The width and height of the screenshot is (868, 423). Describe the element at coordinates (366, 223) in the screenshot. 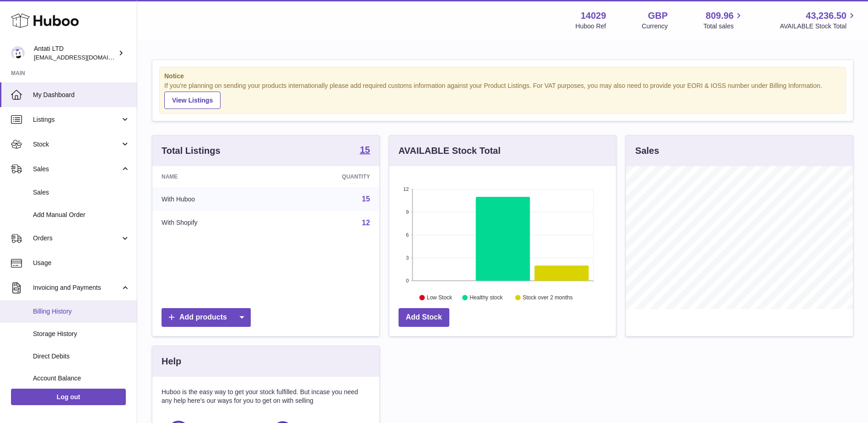

I see `a: 12` at that location.